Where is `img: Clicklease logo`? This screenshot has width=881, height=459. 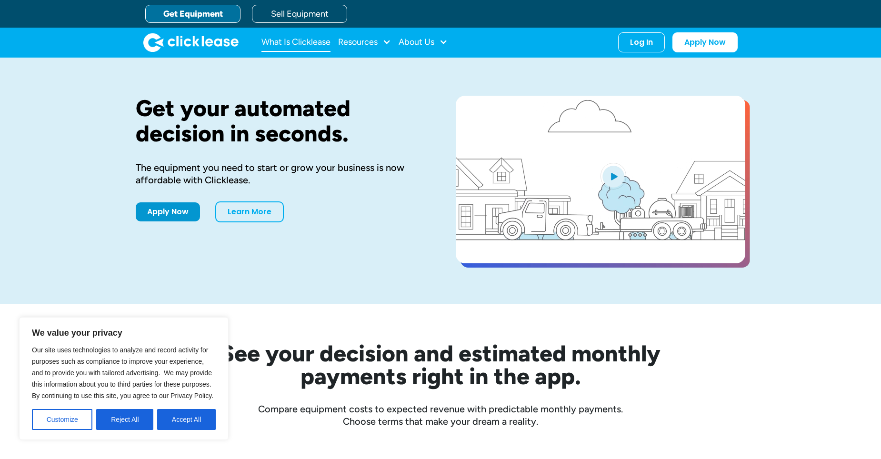
img: Clicklease logo is located at coordinates (191, 42).